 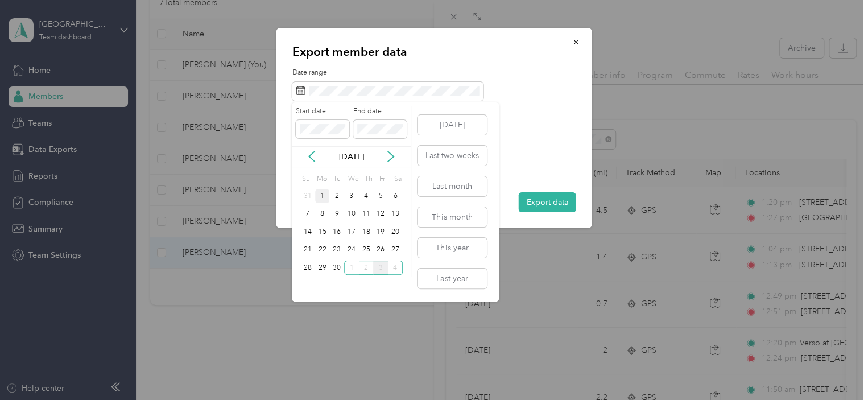 What do you see at coordinates (352, 232) in the screenshot?
I see `div: 17` at bounding box center [352, 232].